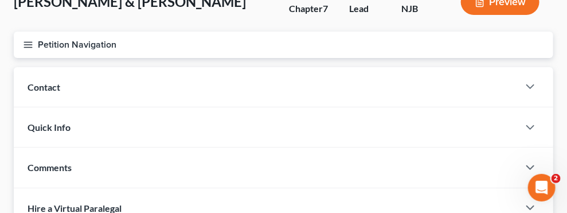 This screenshot has width=567, height=213. I want to click on span: Contact, so click(44, 87).